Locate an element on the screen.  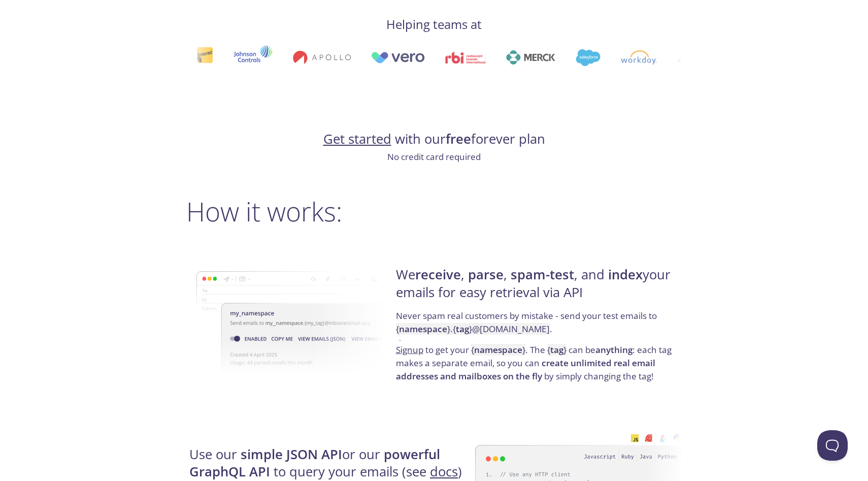
strong: create unlimited real email addresses and mailboxes on the fly is located at coordinates (525, 369).